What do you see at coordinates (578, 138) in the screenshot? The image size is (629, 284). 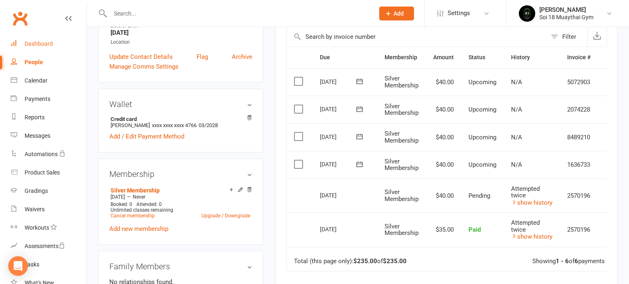 I see `td: 8489210` at bounding box center [578, 138].